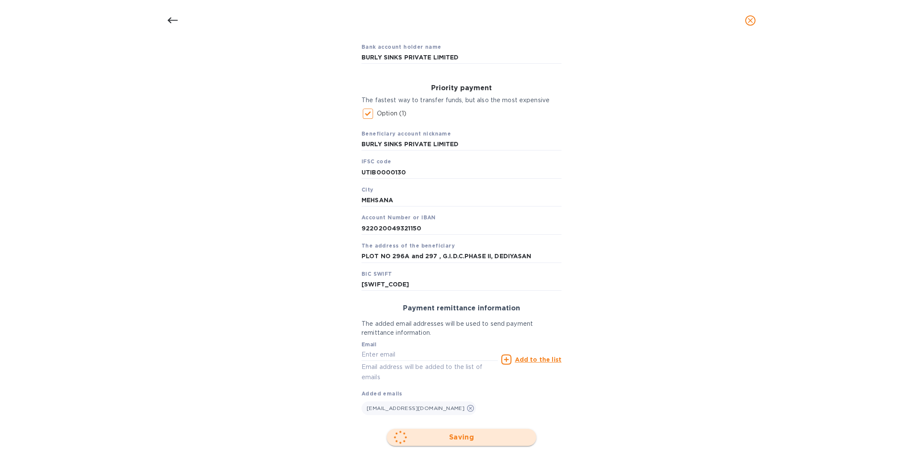 The width and height of the screenshot is (923, 463). What do you see at coordinates (377, 273) in the screenshot?
I see `b: BIC SWIFT` at bounding box center [377, 273].